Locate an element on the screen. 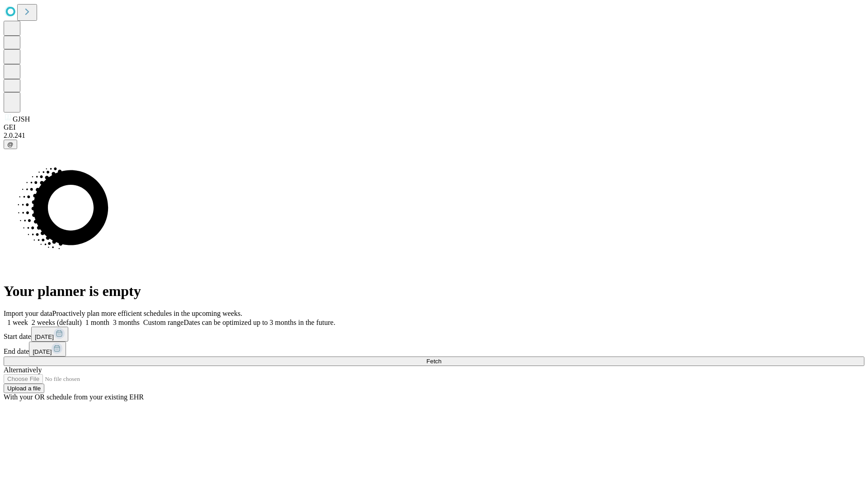  span: 1 week is located at coordinates (17, 322).